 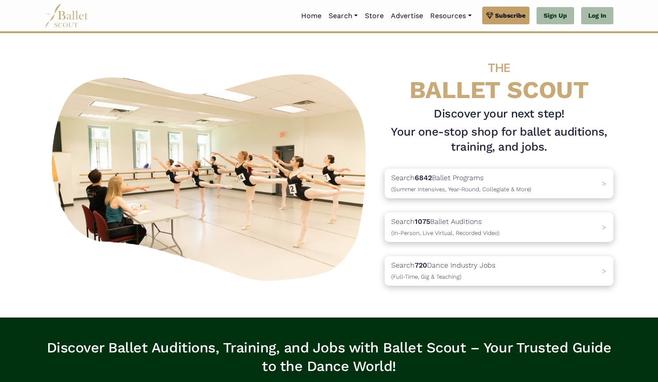 I want to click on b: 1075, so click(x=422, y=221).